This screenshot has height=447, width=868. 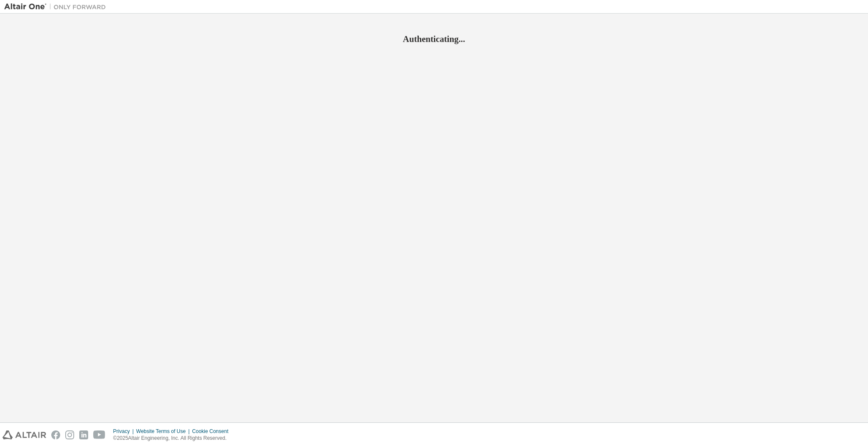 What do you see at coordinates (212, 431) in the screenshot?
I see `div: Cookie Consent` at bounding box center [212, 431].